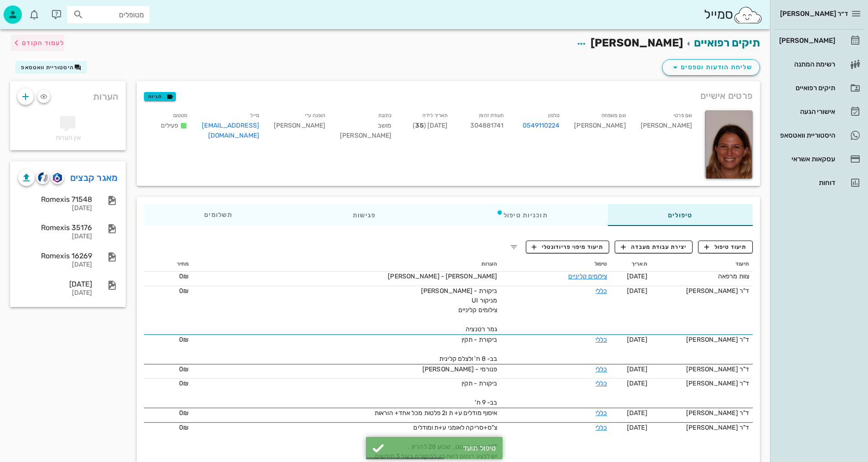 The width and height of the screenshot is (868, 462). Describe the element at coordinates (806, 159) in the screenshot. I see `div: עסקאות אשראי` at that location.